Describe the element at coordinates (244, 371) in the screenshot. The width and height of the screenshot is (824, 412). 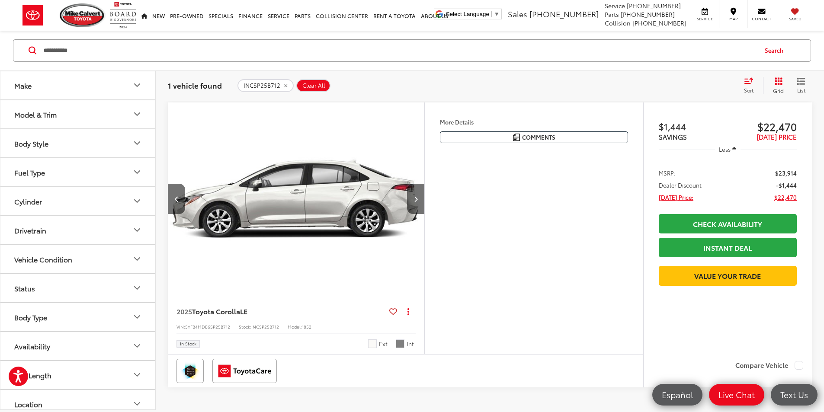
I see `img: ToyotaCare Mike Calvert Toyota Houston TX` at that location.